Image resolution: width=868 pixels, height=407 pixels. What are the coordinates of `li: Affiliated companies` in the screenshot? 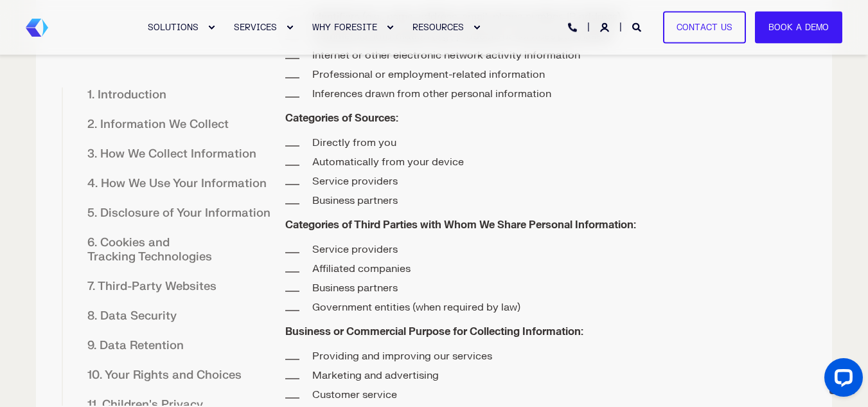 It's located at (559, 269).